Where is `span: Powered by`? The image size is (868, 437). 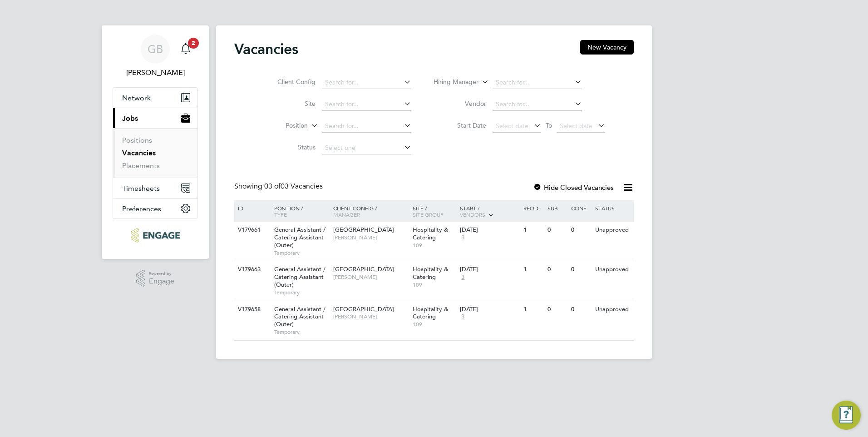 span: Powered by is located at coordinates (161, 274).